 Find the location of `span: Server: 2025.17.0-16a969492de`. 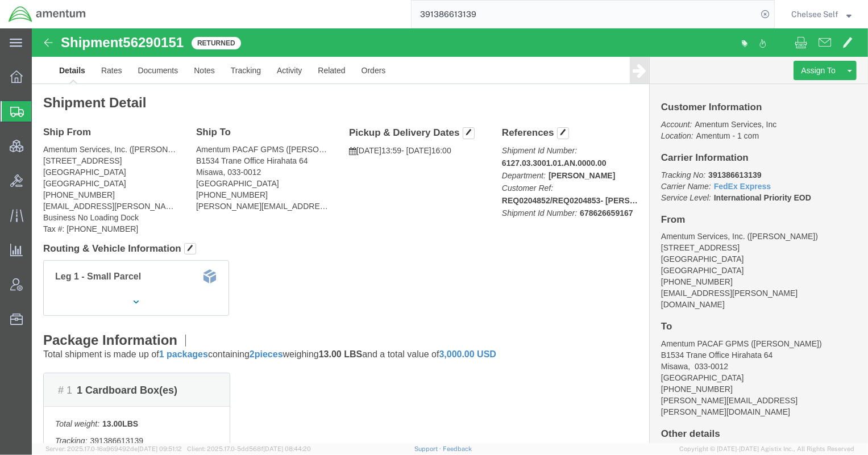

span: Server: 2025.17.0-16a969492de is located at coordinates (114, 449).